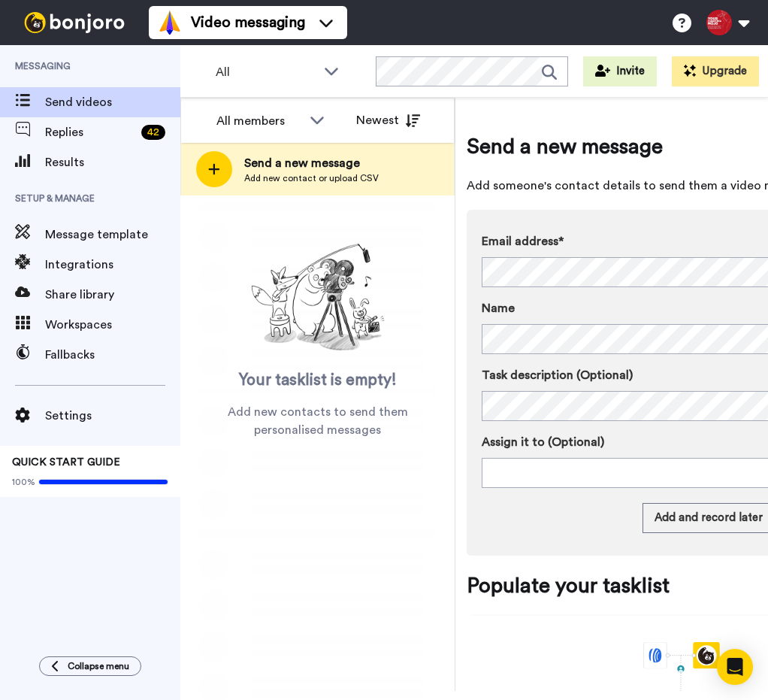 The height and width of the screenshot is (700, 768). I want to click on div: All members, so click(260, 121).